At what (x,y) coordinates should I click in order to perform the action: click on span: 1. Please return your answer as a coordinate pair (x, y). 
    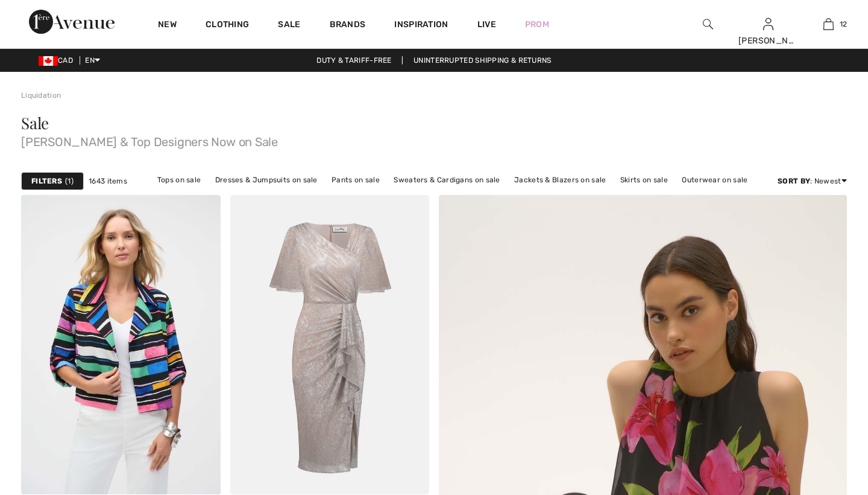
    Looking at the image, I should click on (69, 181).